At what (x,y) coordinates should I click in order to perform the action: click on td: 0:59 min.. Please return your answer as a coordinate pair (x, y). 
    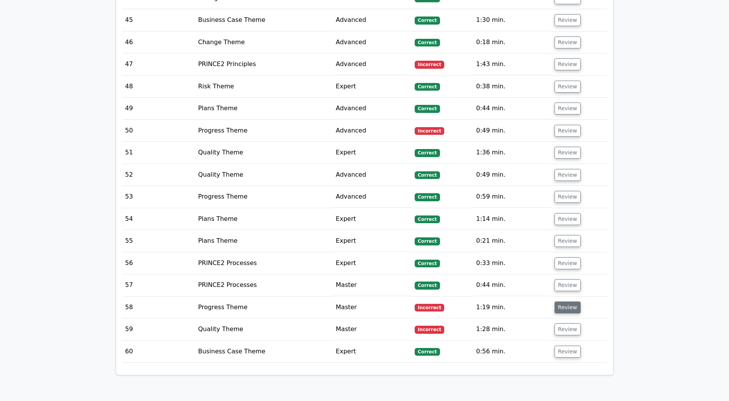
    Looking at the image, I should click on (512, 197).